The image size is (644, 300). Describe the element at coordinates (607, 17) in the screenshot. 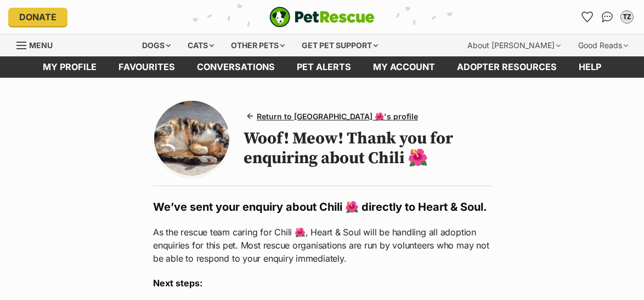

I see `img: chat-41dd97257d64d25036548639549fe6c8038ab92f7586957e7f3b1b290dea8141.svg` at that location.